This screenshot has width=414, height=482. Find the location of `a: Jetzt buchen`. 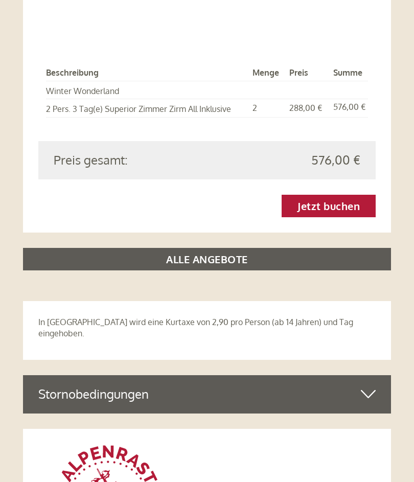

a: Jetzt buchen is located at coordinates (329, 206).